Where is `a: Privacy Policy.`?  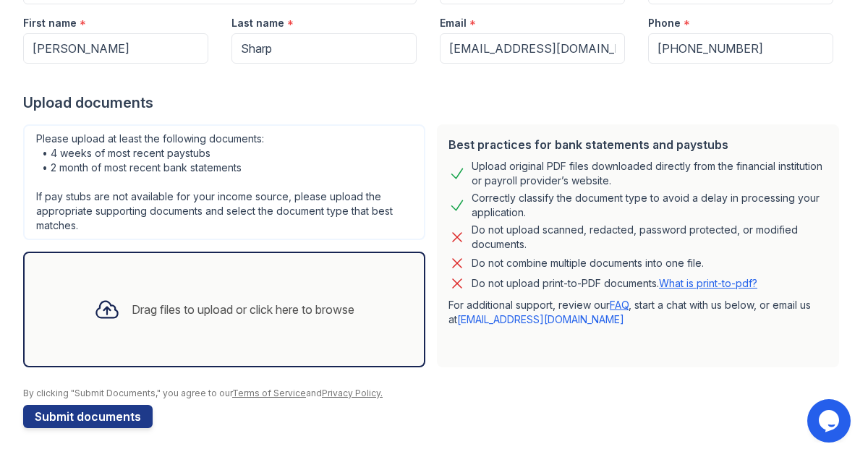 a: Privacy Policy. is located at coordinates (353, 393).